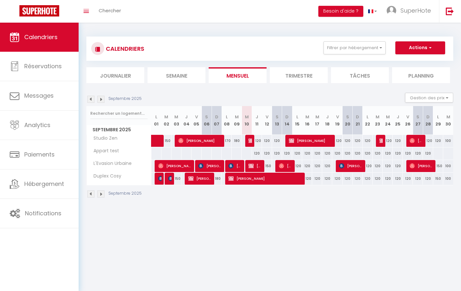 The image size is (461, 291). I want to click on button: Actions, so click(420, 48).